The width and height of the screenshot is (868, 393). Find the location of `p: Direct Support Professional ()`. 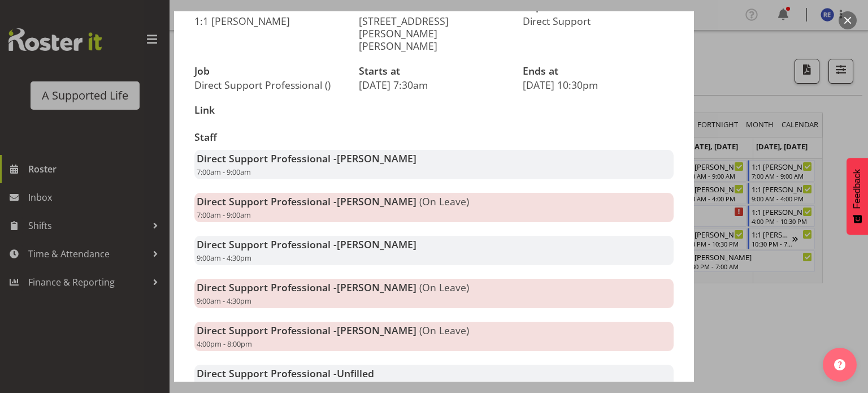

p: Direct Support Professional () is located at coordinates (270, 85).